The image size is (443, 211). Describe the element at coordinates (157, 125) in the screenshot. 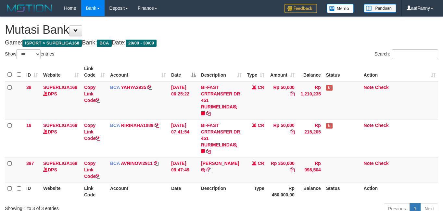

I see `a: Copy RIRIRAHA1089 to clipboard` at that location.